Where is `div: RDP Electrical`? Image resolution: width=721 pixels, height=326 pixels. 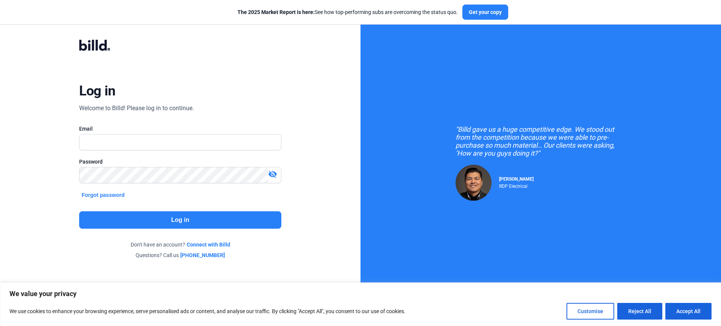 div: RDP Electrical is located at coordinates (516, 185).